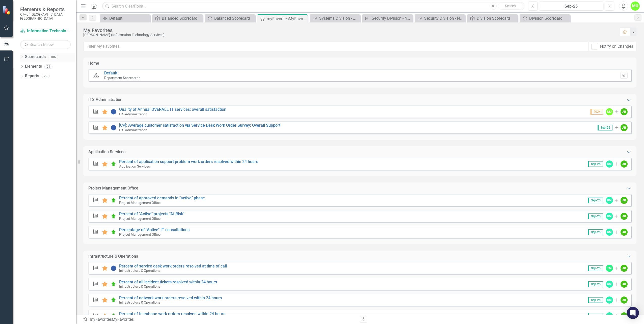 The height and width of the screenshot is (324, 644). I want to click on a: Reports, so click(32, 76).